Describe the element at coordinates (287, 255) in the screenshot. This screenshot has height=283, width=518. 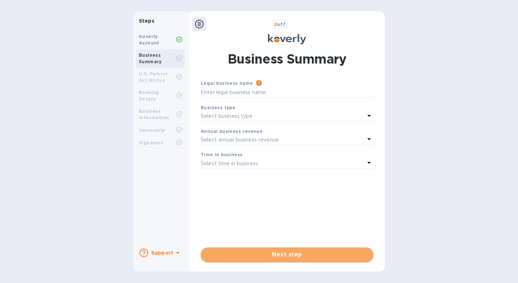
I see `button: Next step` at that location.